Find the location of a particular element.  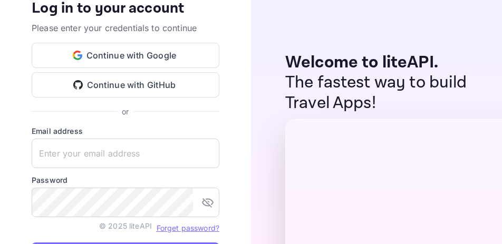

label: Email address is located at coordinates (126, 131).